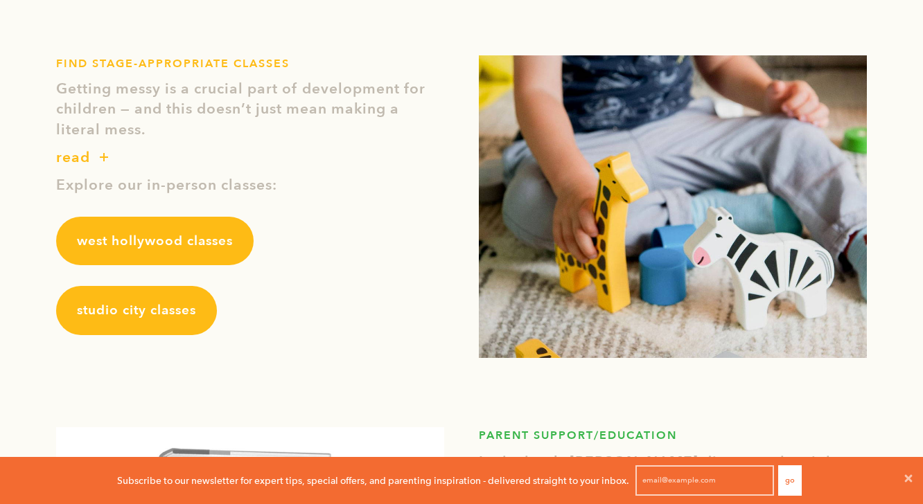 This screenshot has height=504, width=923. I want to click on a: studio city classes, so click(137, 310).